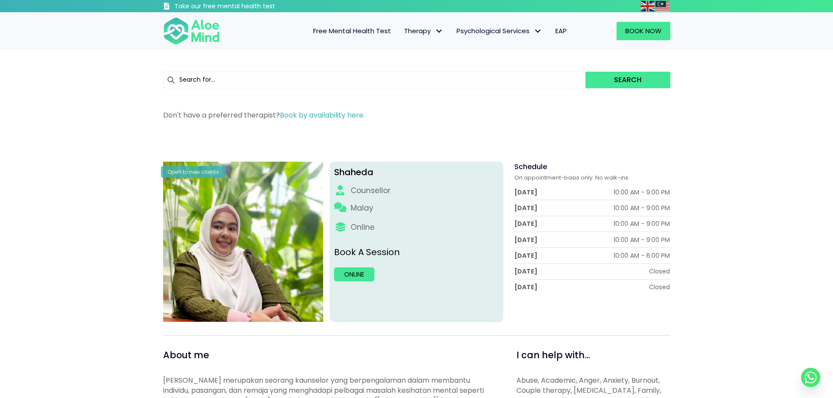 The height and width of the screenshot is (398, 833). Describe the element at coordinates (352, 31) in the screenshot. I see `a: Free Mental Health Test` at that location.